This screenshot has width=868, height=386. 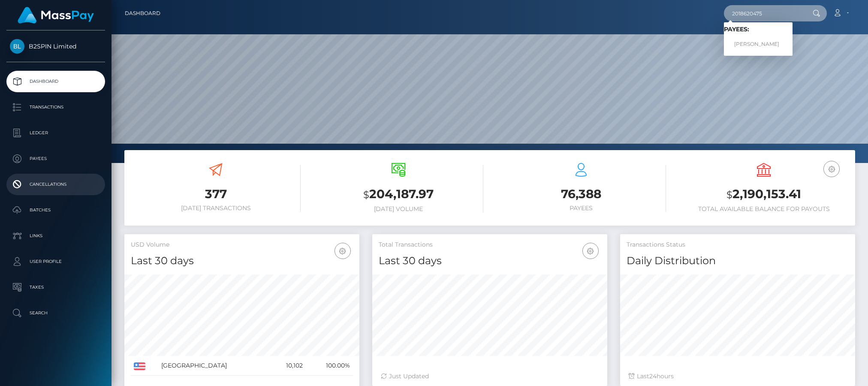 I want to click on div: Just Updated, so click(x=489, y=376).